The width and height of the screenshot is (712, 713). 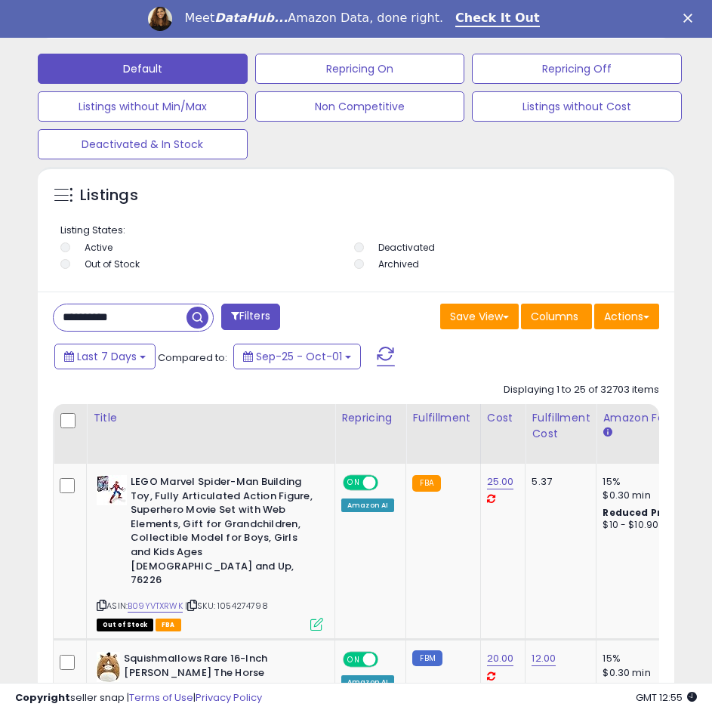 I want to click on small: FBM, so click(x=427, y=658).